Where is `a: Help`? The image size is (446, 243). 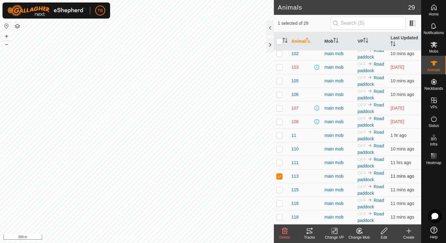
a: Help is located at coordinates (433, 233).